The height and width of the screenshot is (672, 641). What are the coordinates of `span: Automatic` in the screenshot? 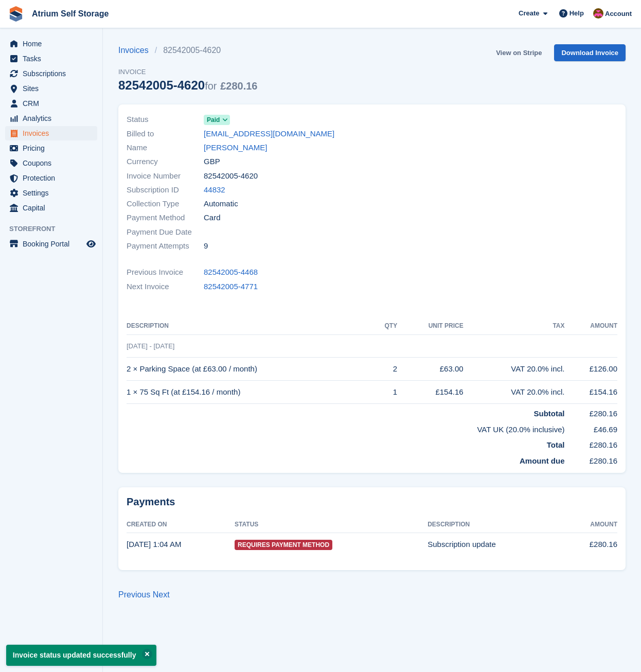 It's located at (221, 204).